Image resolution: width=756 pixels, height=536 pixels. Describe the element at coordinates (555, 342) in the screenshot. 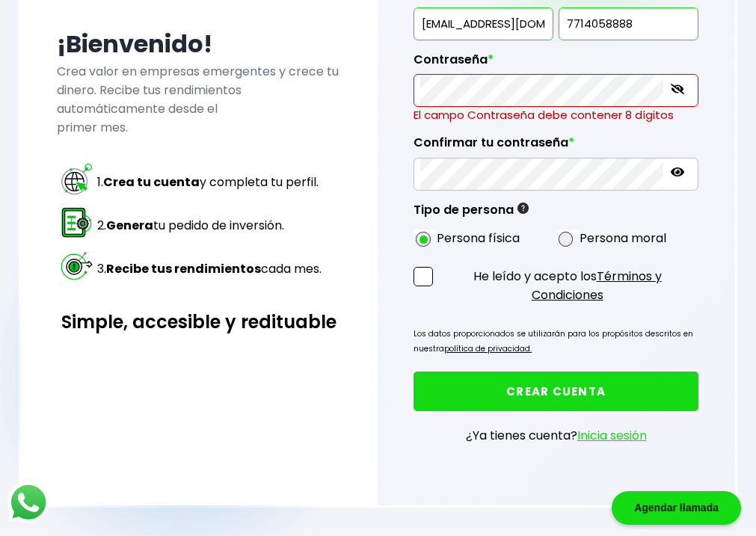

I see `p: Los datos proporcionados se utilizarán para los propósitos descritos en nuestra` at that location.